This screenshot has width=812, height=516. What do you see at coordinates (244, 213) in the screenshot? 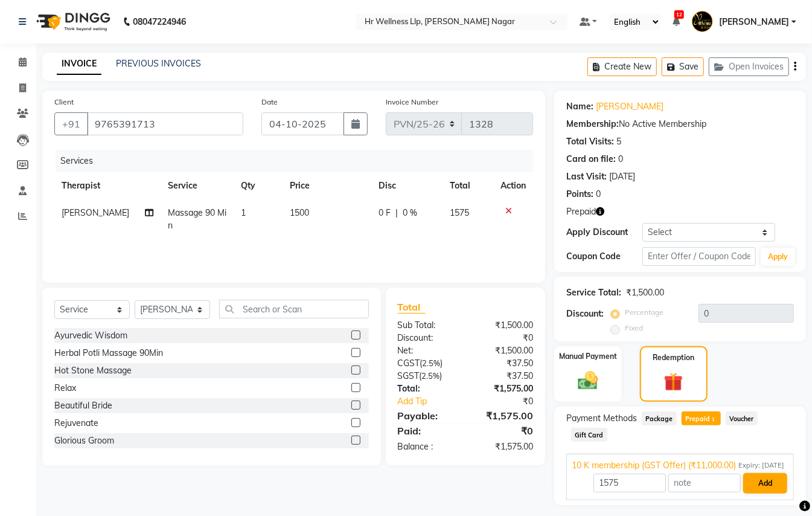
I see `span: 1` at bounding box center [244, 213].